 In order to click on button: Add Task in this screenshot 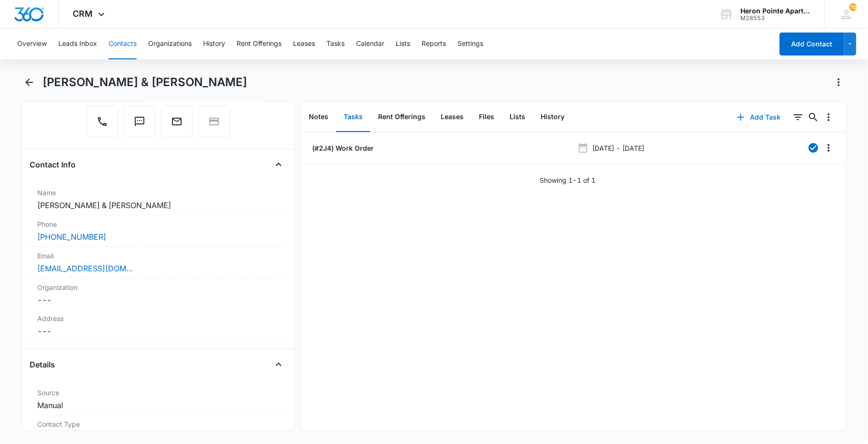, I will do `click(759, 118)`.